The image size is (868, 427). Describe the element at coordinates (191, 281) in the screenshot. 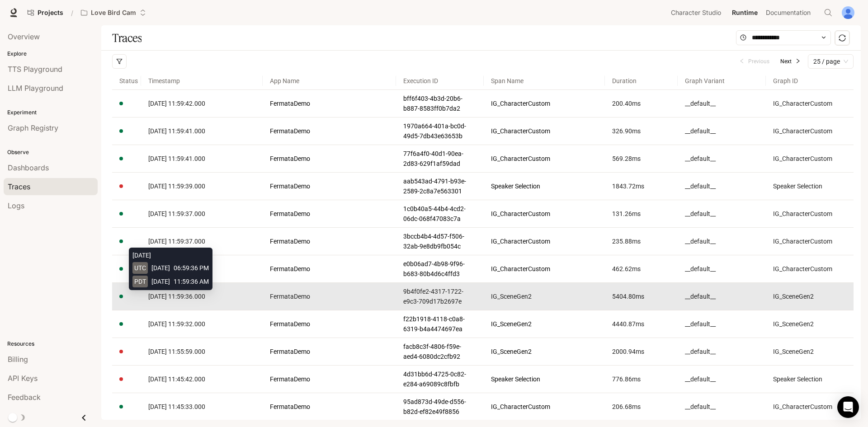

I see `span: 11:59:36 AM` at that location.